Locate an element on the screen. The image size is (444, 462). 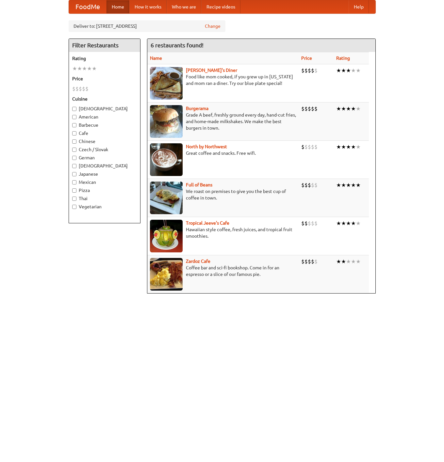
a: Change is located at coordinates (213, 26).